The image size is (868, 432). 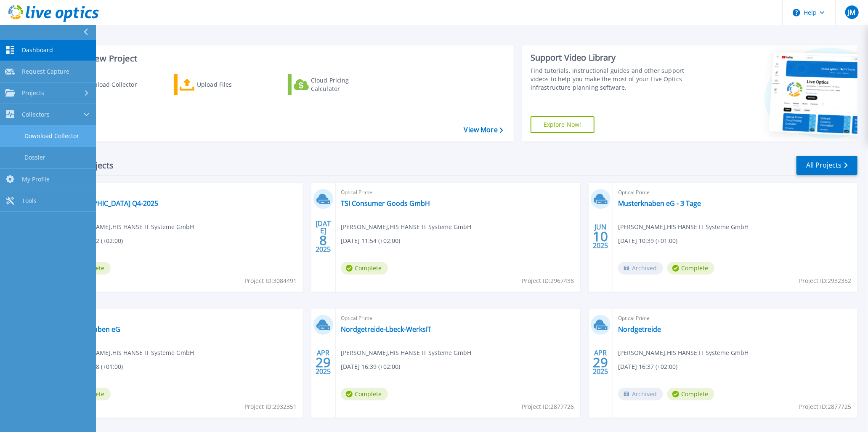 I want to click on a: Download Collector, so click(x=106, y=84).